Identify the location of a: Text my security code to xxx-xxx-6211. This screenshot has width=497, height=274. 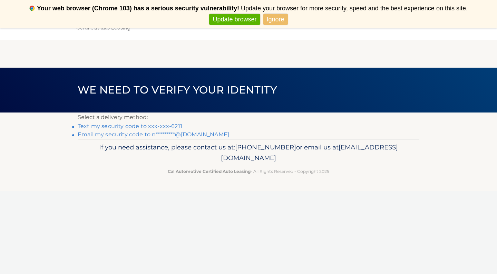
(130, 126).